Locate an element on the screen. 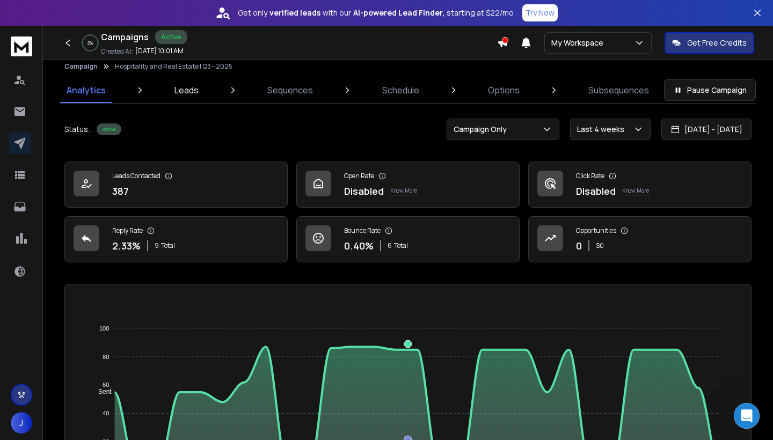  p: 0.40 % is located at coordinates (359, 246).